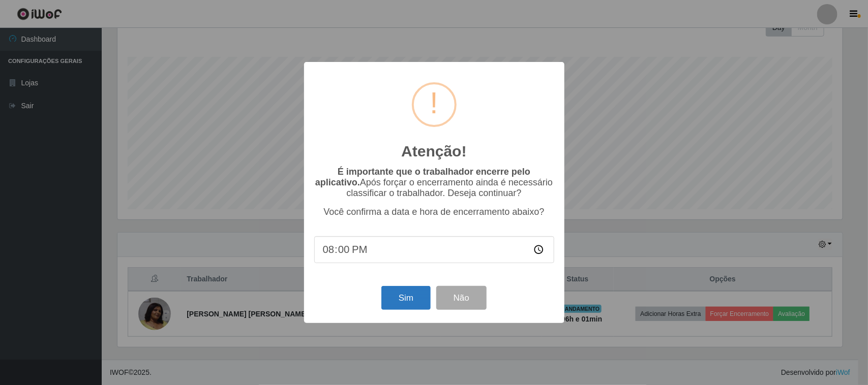 The image size is (868, 385). Describe the element at coordinates (434, 182) in the screenshot. I see `p: Após forçar o encerramento ainda é necessário classificar o trabalhador. Deseja continuar?` at that location.